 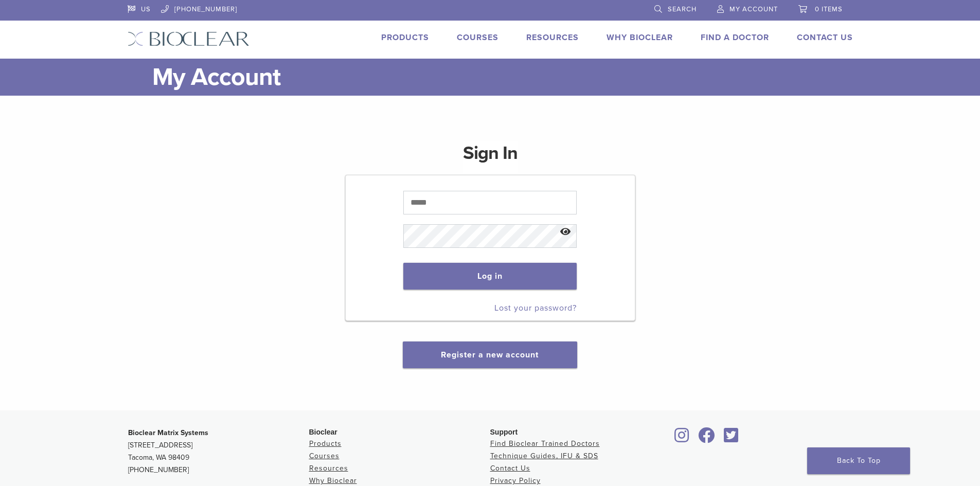 I want to click on a: Lost your password?, so click(x=536, y=308).